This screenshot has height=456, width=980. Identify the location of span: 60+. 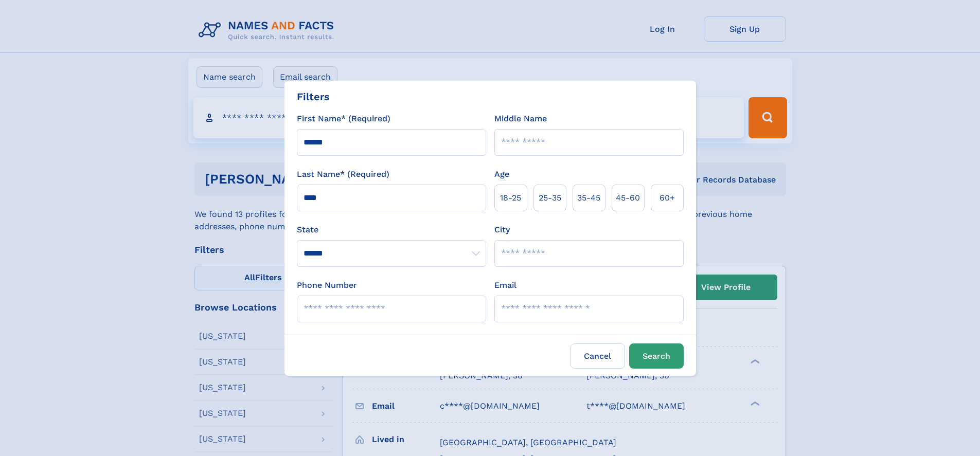
(667, 199).